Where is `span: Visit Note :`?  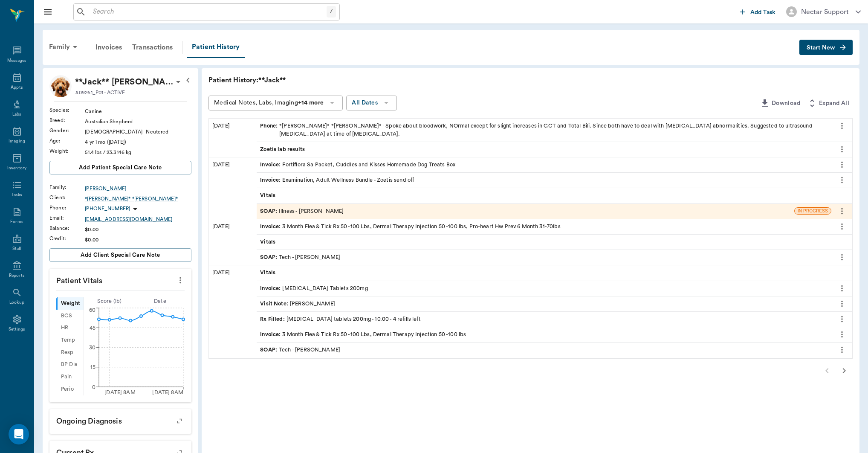
span: Visit Note : is located at coordinates (275, 304).